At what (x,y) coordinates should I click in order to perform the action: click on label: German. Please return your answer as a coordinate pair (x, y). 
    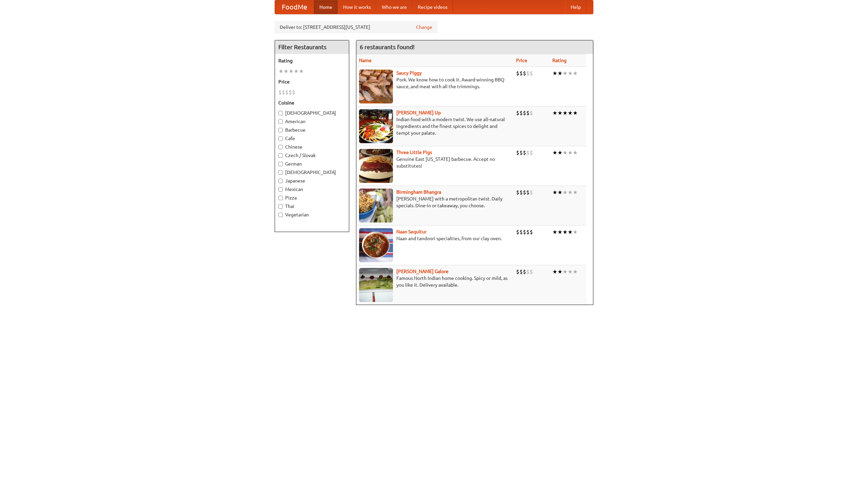
    Looking at the image, I should click on (312, 164).